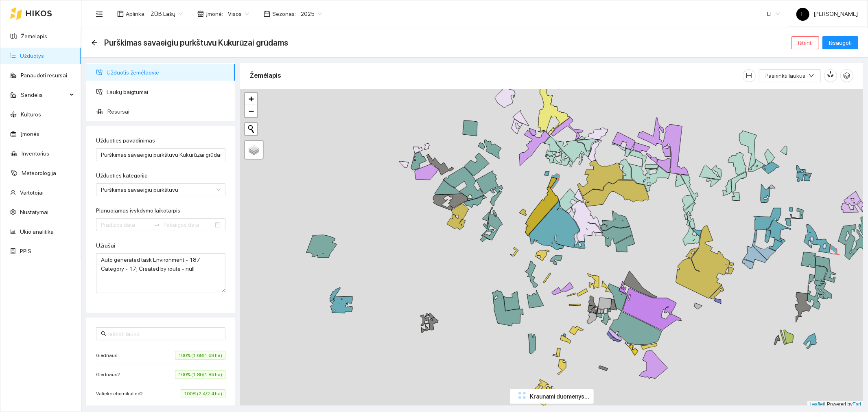 The image size is (868, 412). I want to click on label: Užduoties pavadinimas, so click(125, 141).